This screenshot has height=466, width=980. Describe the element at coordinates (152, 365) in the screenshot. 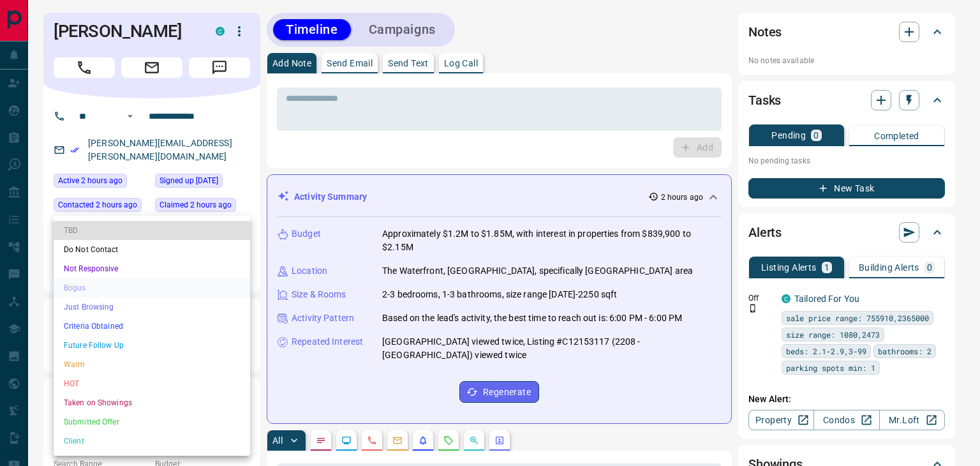

I see `li: Warm` at that location.